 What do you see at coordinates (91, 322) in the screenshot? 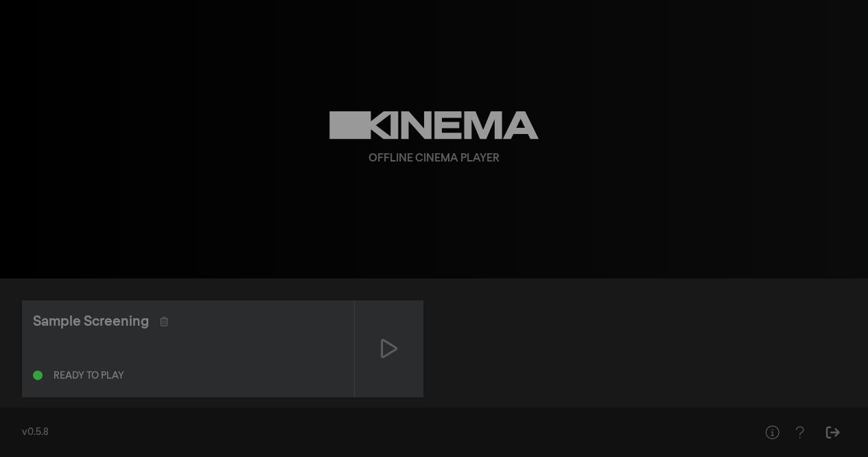
I see `div: Sample Screening` at bounding box center [91, 322].